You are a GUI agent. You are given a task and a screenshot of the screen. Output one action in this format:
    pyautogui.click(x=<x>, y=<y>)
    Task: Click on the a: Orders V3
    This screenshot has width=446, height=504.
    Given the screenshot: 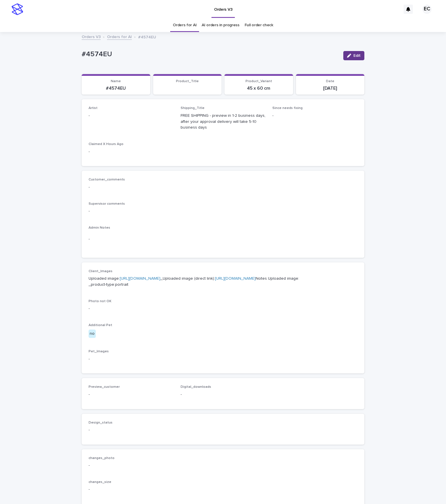 What is the action you would take?
    pyautogui.click(x=91, y=36)
    